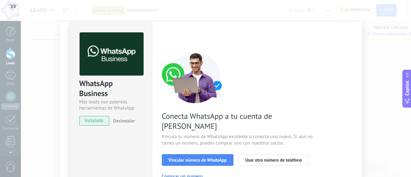 The height and width of the screenshot is (177, 411). Describe the element at coordinates (198, 160) in the screenshot. I see `span: Vincular número de WhatsApp` at that location.